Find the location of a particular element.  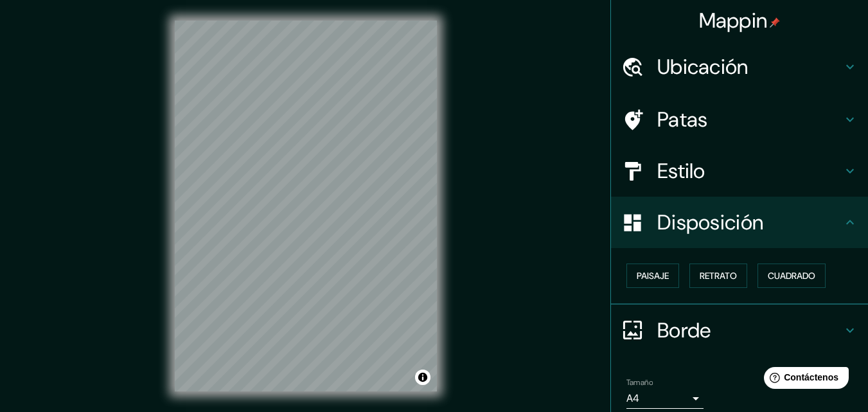

div: Borde is located at coordinates (739, 331).